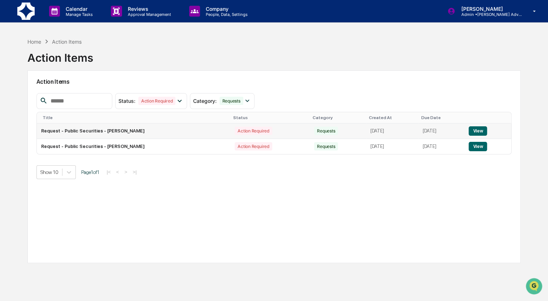  I want to click on div: Due Date, so click(441, 118).